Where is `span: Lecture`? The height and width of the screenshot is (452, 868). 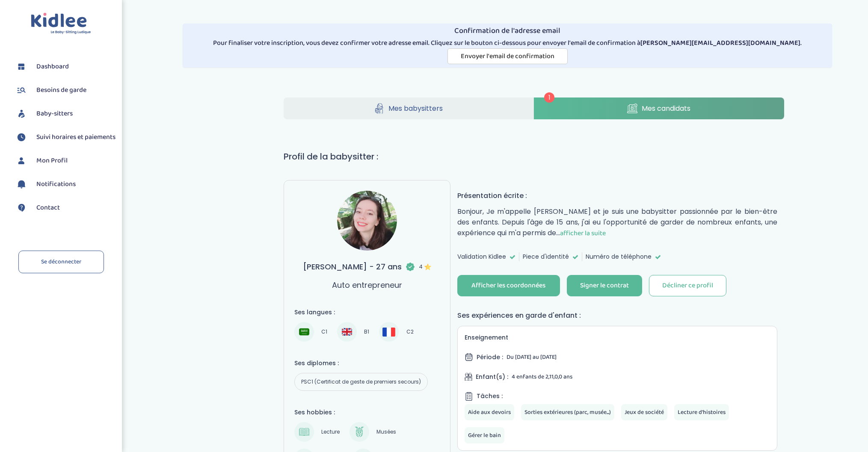
span: Lecture is located at coordinates (330, 432).